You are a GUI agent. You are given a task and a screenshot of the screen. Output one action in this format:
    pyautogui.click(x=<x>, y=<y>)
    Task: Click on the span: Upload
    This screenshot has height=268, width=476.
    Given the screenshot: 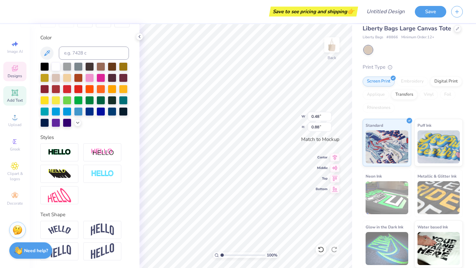 What is the action you would take?
    pyautogui.click(x=15, y=125)
    